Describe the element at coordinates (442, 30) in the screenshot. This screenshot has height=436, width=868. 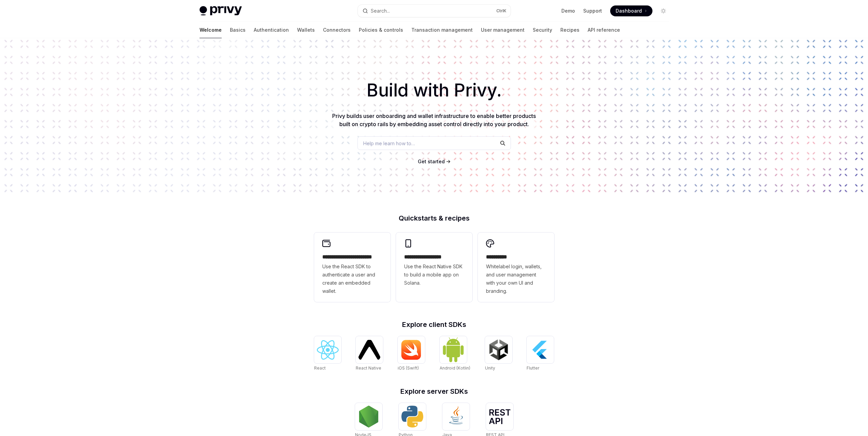
I see `a: Transaction management` at that location.